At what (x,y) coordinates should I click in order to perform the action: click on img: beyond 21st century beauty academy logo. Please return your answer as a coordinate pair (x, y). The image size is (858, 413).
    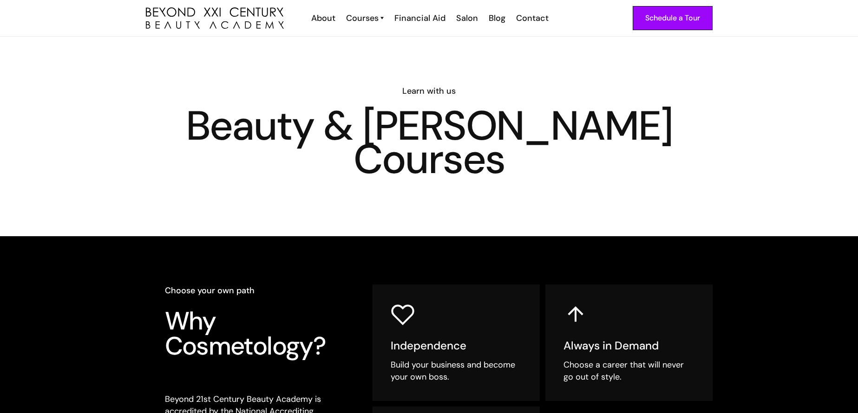
    Looking at the image, I should click on (215, 18).